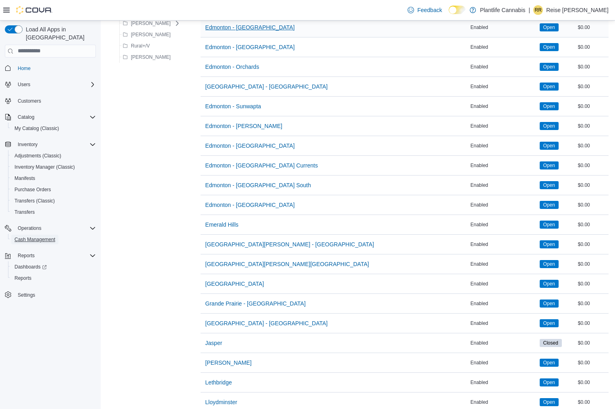 Image resolution: width=615 pixels, height=409 pixels. I want to click on span: Dark Mode, so click(449, 14).